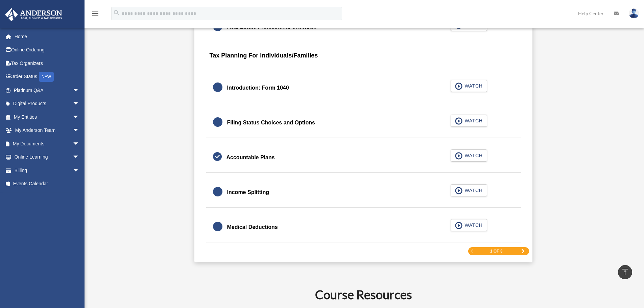 Image resolution: width=644 pixels, height=308 pixels. I want to click on img: Anderson Advisors Platinum Portal, so click(34, 14).